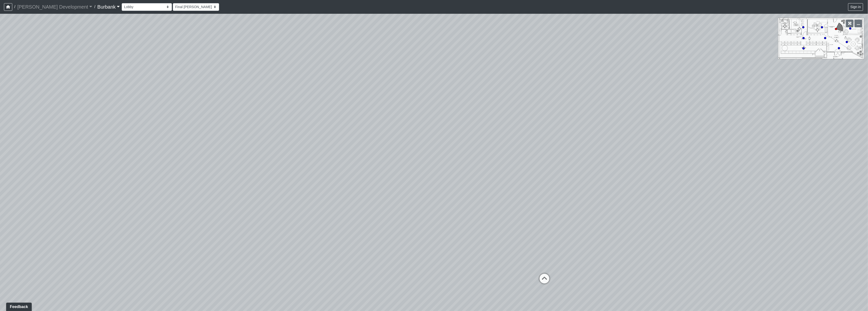 Image resolution: width=868 pixels, height=311 pixels. What do you see at coordinates (108, 7) in the screenshot?
I see `a: Burbank` at bounding box center [108, 7].